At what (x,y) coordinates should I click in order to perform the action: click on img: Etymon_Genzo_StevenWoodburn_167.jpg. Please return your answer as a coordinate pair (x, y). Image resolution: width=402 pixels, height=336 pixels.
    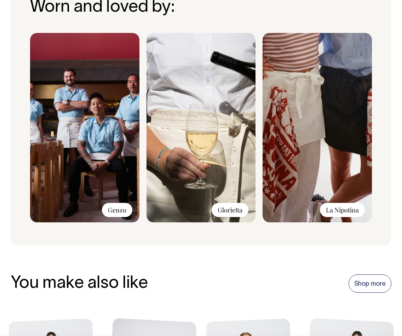
    Looking at the image, I should click on (85, 128).